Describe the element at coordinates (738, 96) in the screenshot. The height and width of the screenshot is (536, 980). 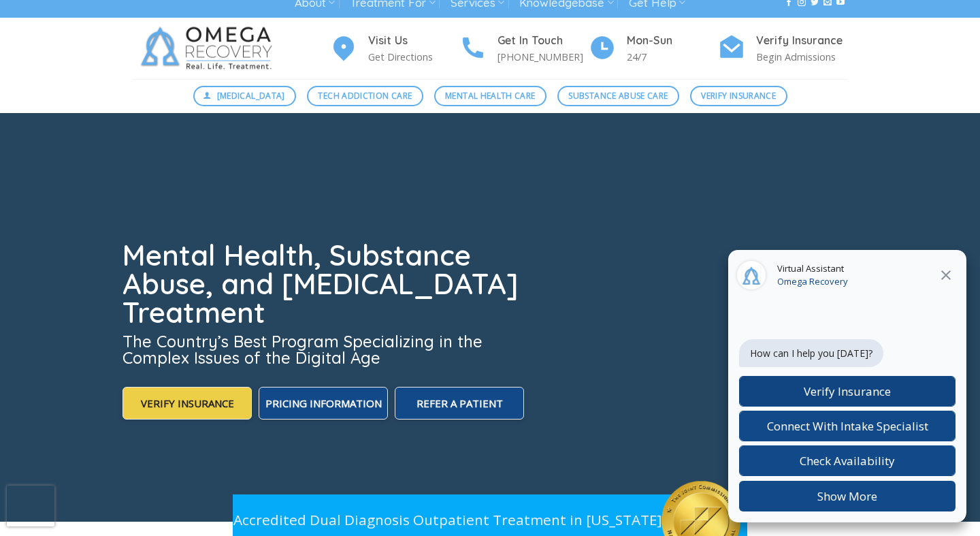
I see `a: Verify Insurance` at that location.